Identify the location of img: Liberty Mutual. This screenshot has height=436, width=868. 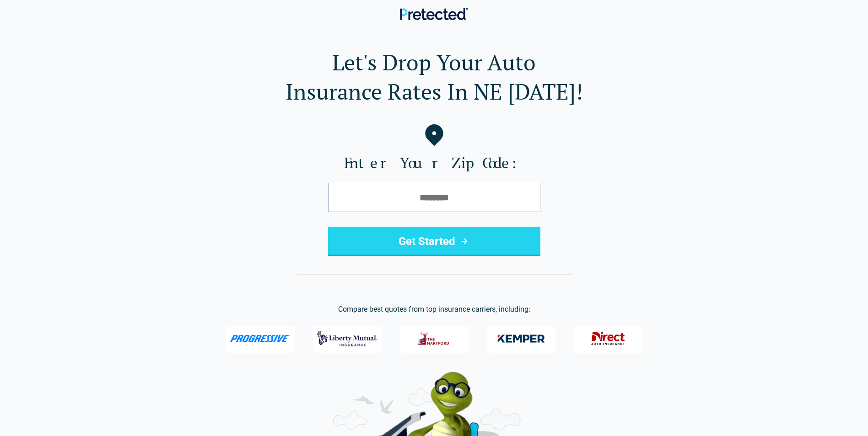
(347, 339).